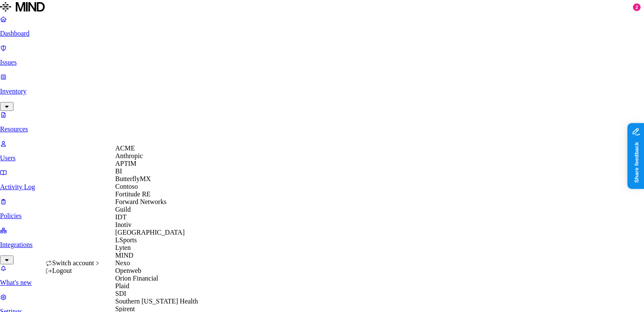  What do you see at coordinates (122, 286) in the screenshot?
I see `span: Plaid` at bounding box center [122, 286].